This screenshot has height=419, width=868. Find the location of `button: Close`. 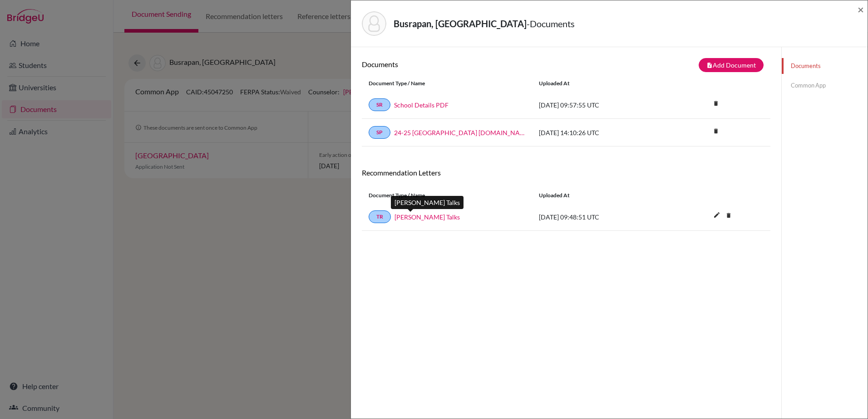

button: Close is located at coordinates (861, 10).